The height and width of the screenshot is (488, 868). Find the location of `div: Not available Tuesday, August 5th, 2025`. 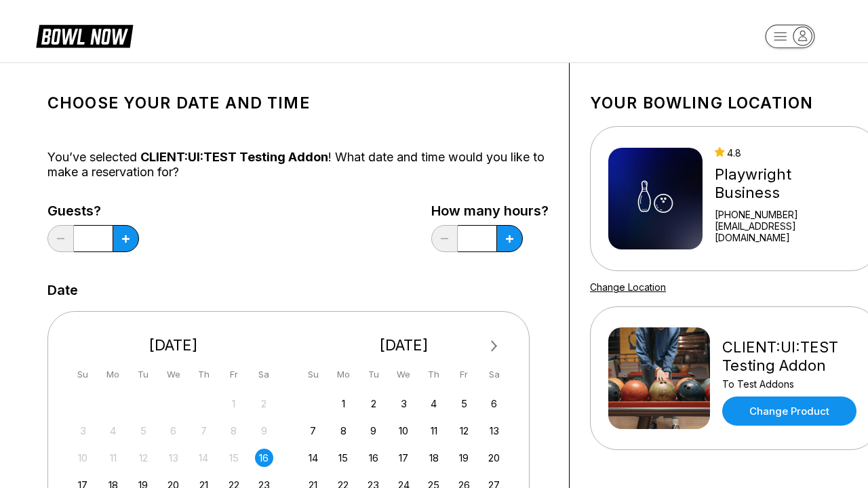

div: Not available Tuesday, August 5th, 2025 is located at coordinates (143, 430).